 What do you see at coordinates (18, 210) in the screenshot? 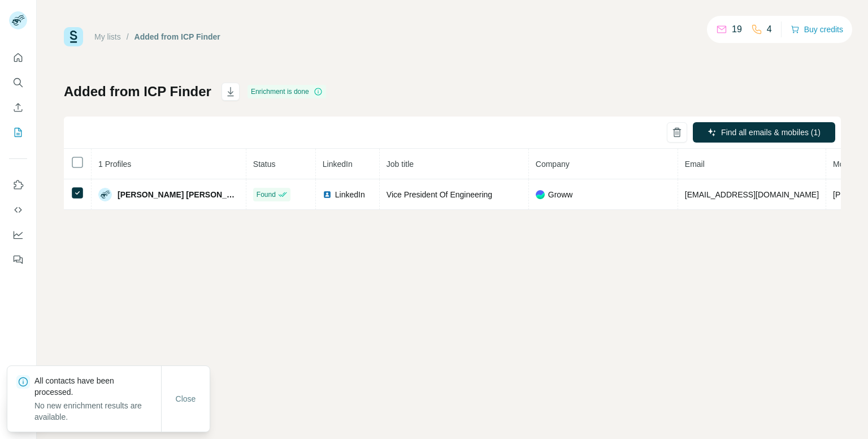
I see `button: Use Surfe API` at bounding box center [18, 210].